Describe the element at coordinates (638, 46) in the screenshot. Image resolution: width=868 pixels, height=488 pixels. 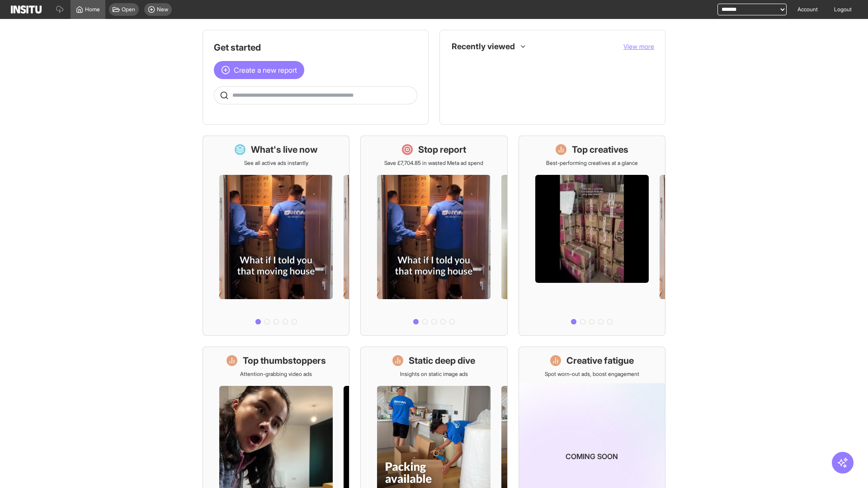
I see `span: View more` at that location.